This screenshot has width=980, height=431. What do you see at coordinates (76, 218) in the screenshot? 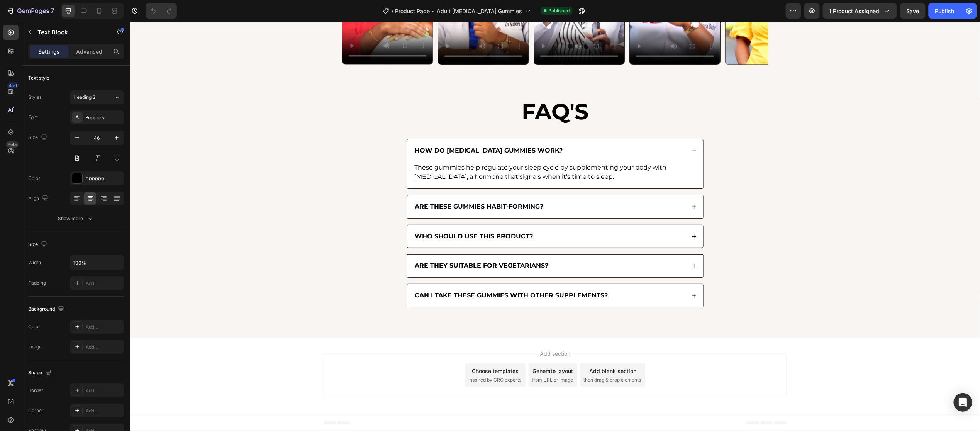
I see `button: Show more` at bounding box center [76, 218].